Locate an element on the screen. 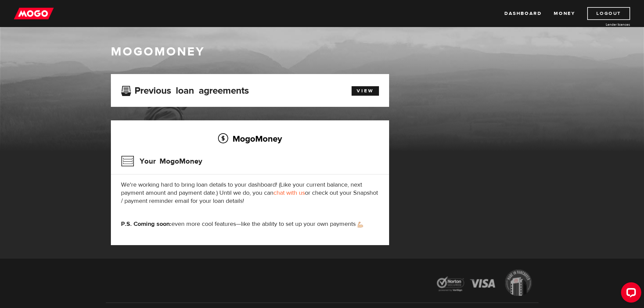 The image size is (644, 308). a: View is located at coordinates (365, 91).